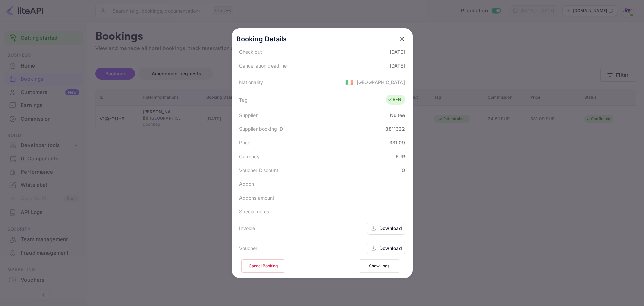 This screenshot has width=644, height=306. What do you see at coordinates (397, 115) in the screenshot?
I see `div: Nuitée` at bounding box center [397, 115].